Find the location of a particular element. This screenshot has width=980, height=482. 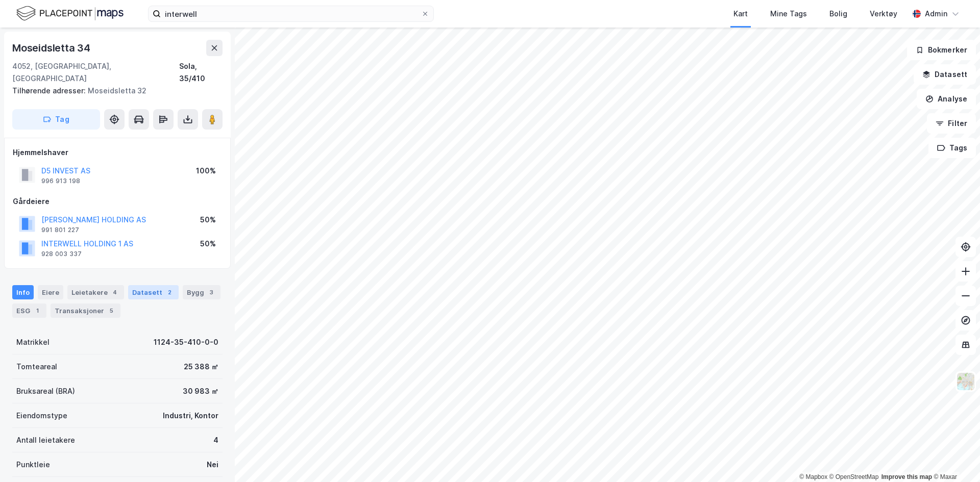

img: Z is located at coordinates (966, 382).